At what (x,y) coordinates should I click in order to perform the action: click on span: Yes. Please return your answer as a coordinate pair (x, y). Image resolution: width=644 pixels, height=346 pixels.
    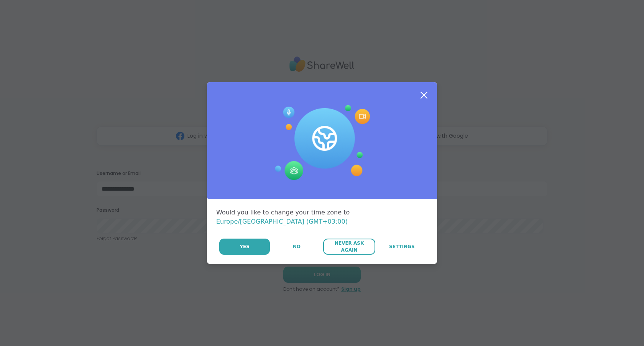
    Looking at the image, I should click on (244, 246).